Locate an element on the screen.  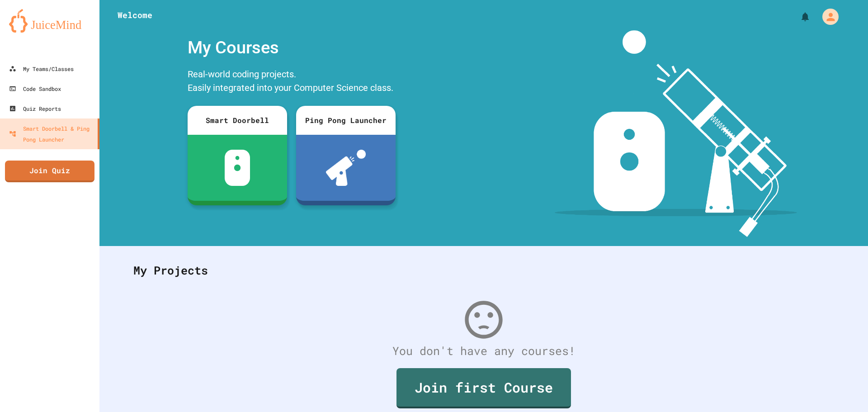
div: Quiz Reports is located at coordinates (35, 109).